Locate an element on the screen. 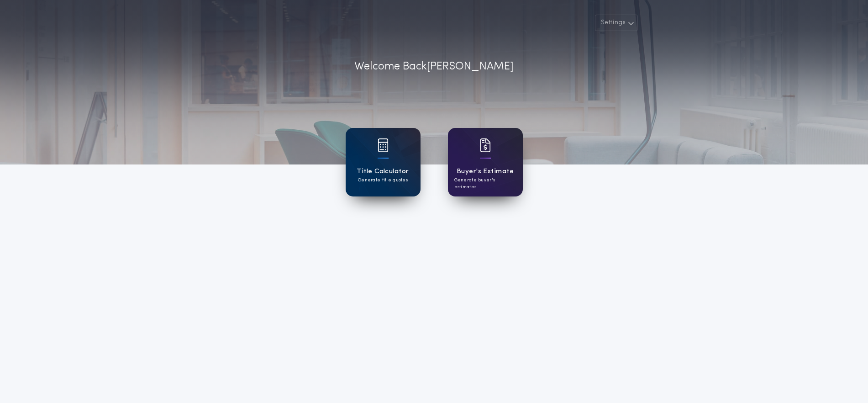 The height and width of the screenshot is (403, 868). a: card iconTitle CalculatorGenerate title quotes is located at coordinates (383, 162).